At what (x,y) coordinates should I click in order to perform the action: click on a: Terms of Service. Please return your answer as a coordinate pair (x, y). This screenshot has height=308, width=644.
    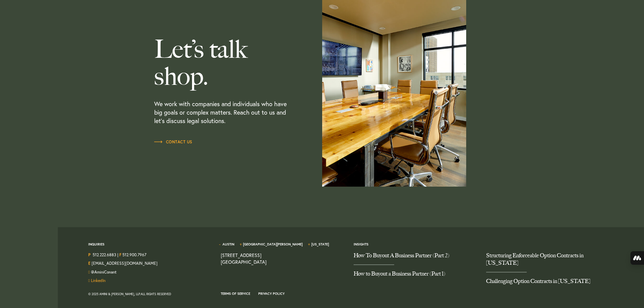
    Looking at the image, I should click on (235, 293).